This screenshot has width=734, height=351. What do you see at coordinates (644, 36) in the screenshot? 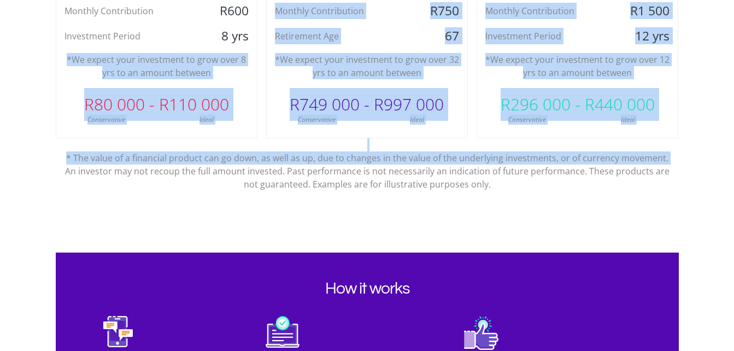
I see `div: 12 yrs` at bounding box center [644, 36].